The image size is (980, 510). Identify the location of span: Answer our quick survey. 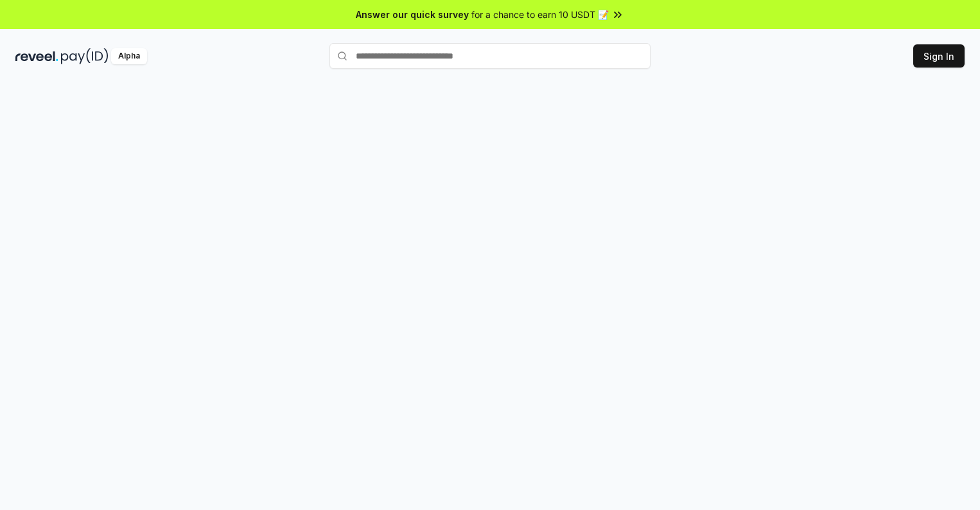
(412, 14).